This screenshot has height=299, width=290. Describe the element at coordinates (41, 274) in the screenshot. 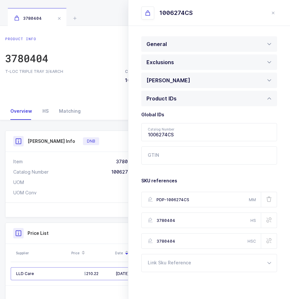

I see `div: LLD Care` at that location.